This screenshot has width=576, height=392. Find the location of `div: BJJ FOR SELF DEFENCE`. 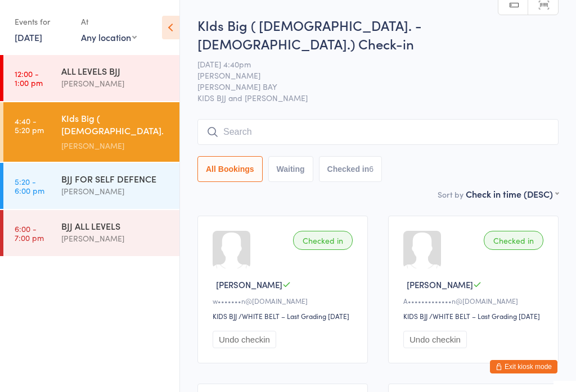

div: BJJ FOR SELF DEFENCE is located at coordinates (115, 179).